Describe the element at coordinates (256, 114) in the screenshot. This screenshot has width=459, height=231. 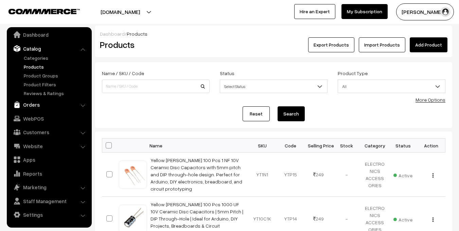
I see `a: Reset` at that location.